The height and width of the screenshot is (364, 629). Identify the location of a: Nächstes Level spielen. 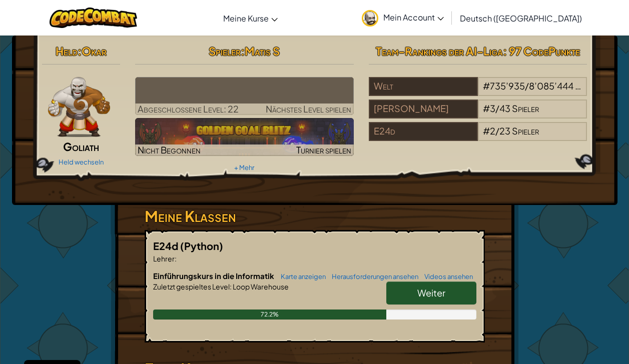
(244, 96).